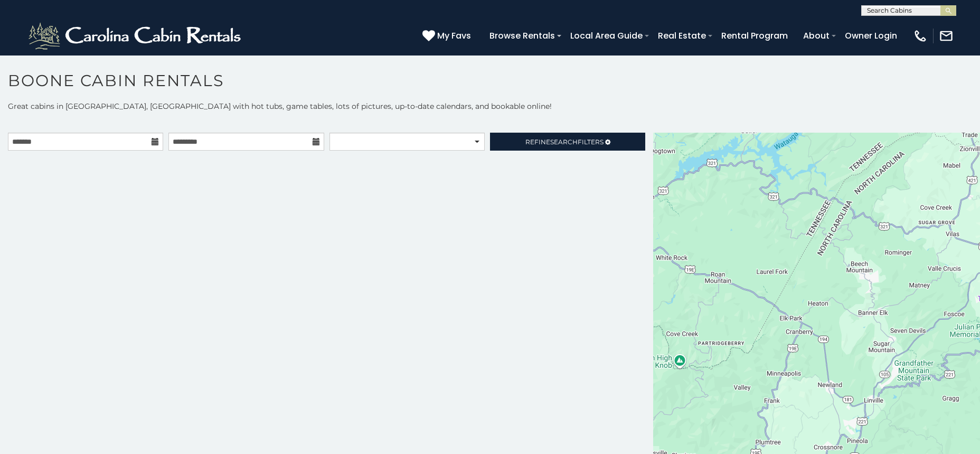  What do you see at coordinates (921, 36) in the screenshot?
I see `img: phone-regular-white.png` at bounding box center [921, 36].